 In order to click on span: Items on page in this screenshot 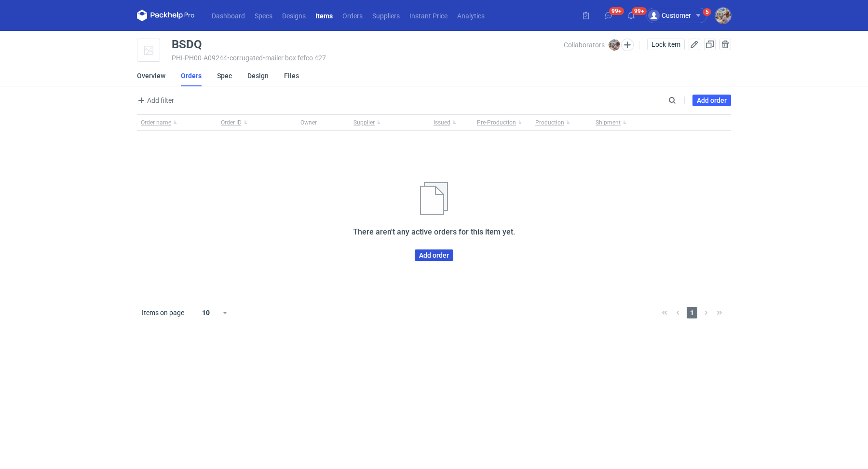, I will do `click(163, 313)`.